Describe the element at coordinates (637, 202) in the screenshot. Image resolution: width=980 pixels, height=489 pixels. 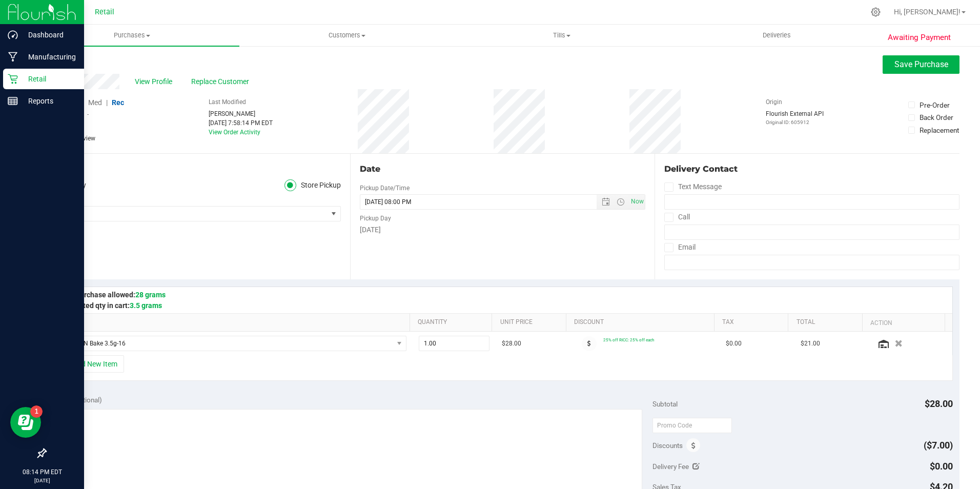
I see `span: Set Current date` at that location.